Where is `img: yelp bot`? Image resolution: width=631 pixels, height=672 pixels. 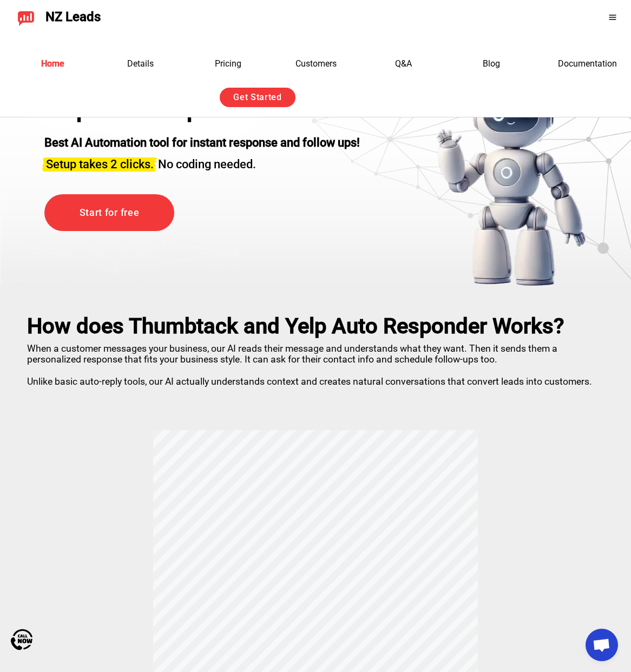
img: yelp bot is located at coordinates (511, 179).